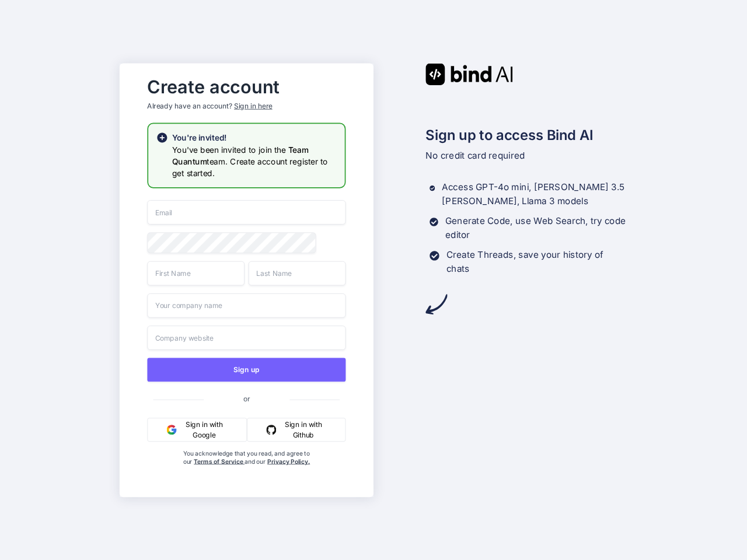  What do you see at coordinates (526, 135) in the screenshot?
I see `h2: Sign up to access Bind AI` at bounding box center [526, 135].